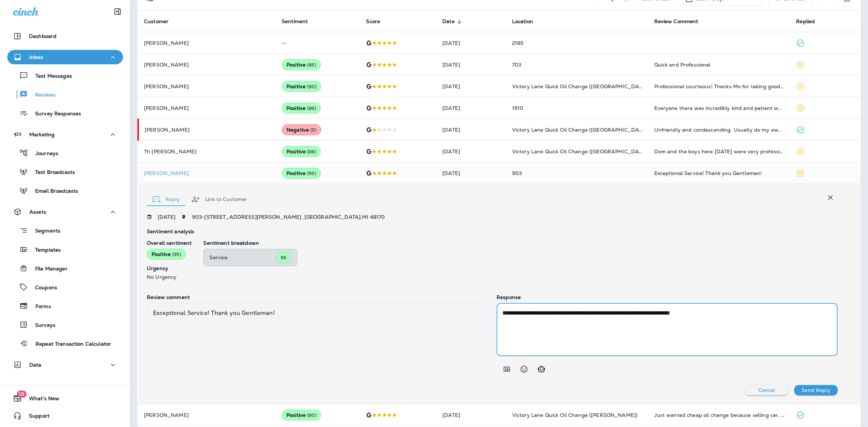 Image resolution: width=868 pixels, height=427 pixels. What do you see at coordinates (506, 370) in the screenshot?
I see `button: Add in a premade template` at bounding box center [506, 370].